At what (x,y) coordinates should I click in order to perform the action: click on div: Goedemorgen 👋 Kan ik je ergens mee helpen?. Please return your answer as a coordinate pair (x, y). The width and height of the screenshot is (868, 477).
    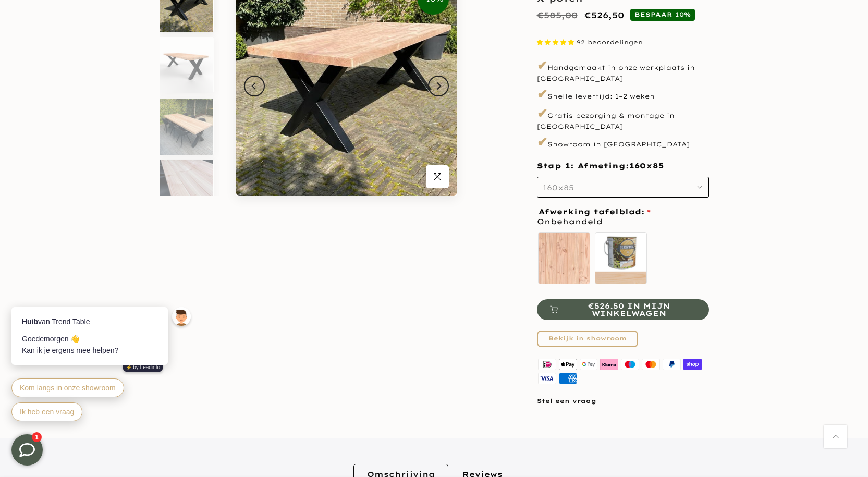
    Looking at the image, I should click on (88, 88).